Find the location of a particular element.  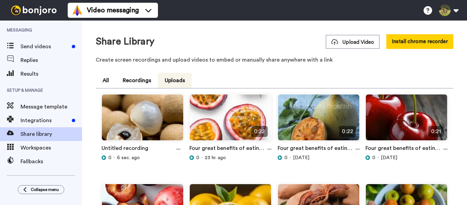

span: Upload Video is located at coordinates (352, 42).